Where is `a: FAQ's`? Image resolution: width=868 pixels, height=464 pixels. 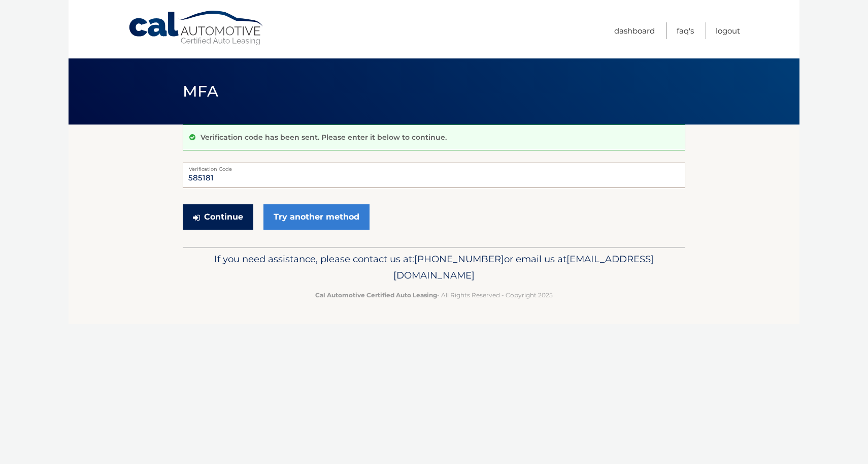 a: FAQ's is located at coordinates (685, 30).